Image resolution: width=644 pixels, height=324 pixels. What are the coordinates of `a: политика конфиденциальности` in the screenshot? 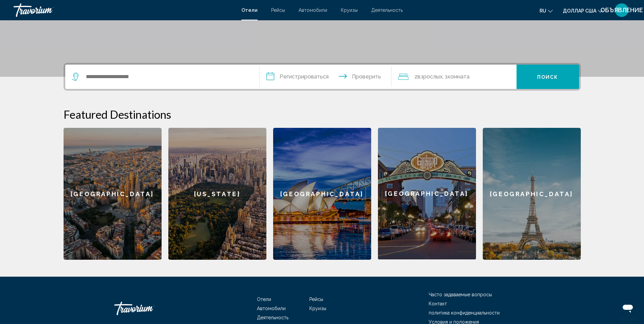 It's located at (464, 313).